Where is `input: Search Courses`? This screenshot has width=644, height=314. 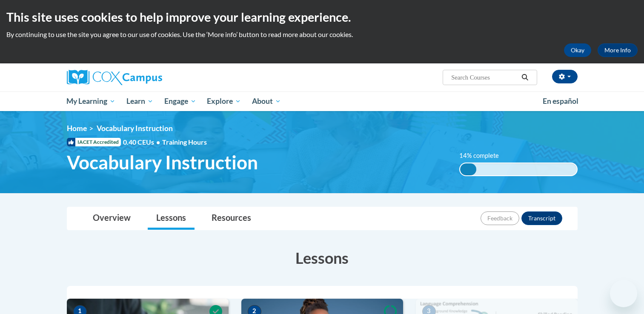 input: Search Courses is located at coordinates (484, 77).